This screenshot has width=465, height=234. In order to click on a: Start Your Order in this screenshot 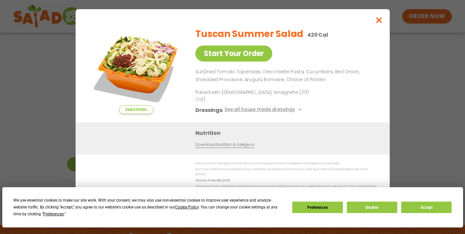, I will do `click(234, 53)`.